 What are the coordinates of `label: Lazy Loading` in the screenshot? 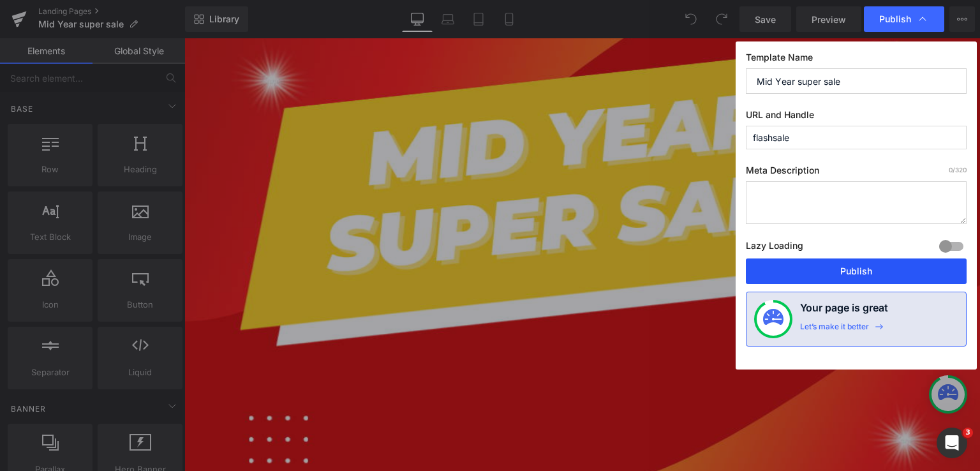 It's located at (775, 247).